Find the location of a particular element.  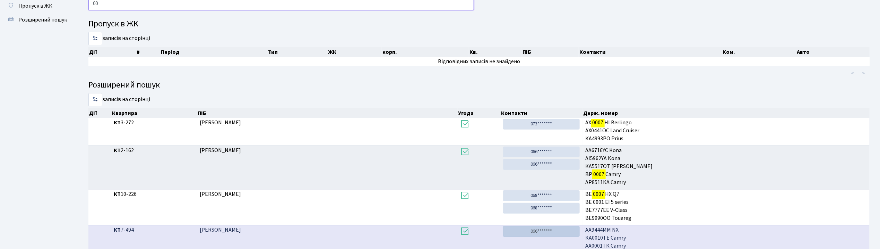

h4: Розширений пошук is located at coordinates (479, 85).